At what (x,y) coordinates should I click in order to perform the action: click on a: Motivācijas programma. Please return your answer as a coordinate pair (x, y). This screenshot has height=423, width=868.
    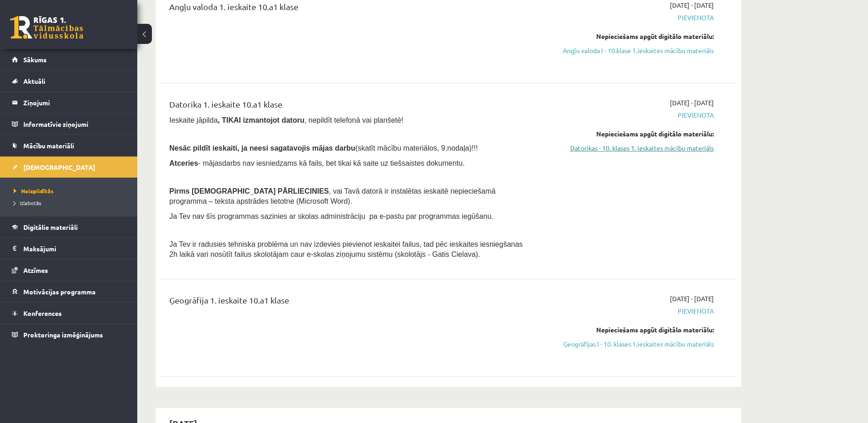
    Looking at the image, I should click on (68, 292).